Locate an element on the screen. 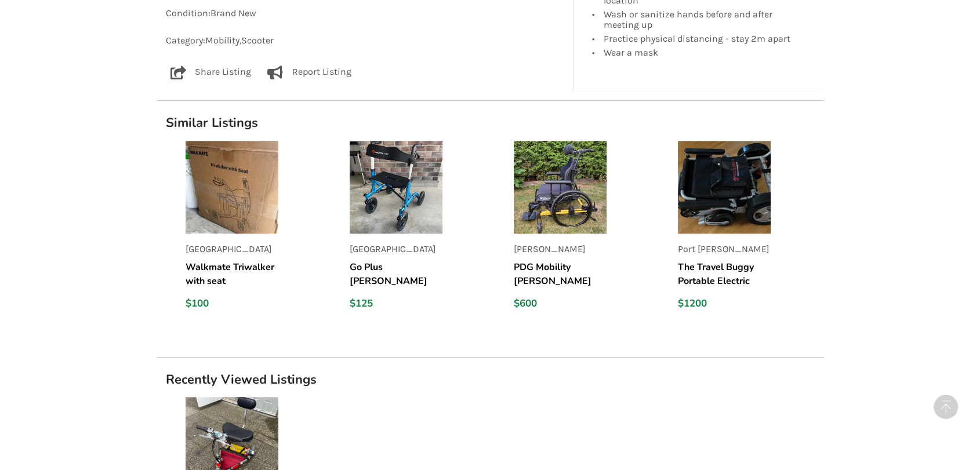 The image size is (980, 470). div: $1200 is located at coordinates (725, 303).